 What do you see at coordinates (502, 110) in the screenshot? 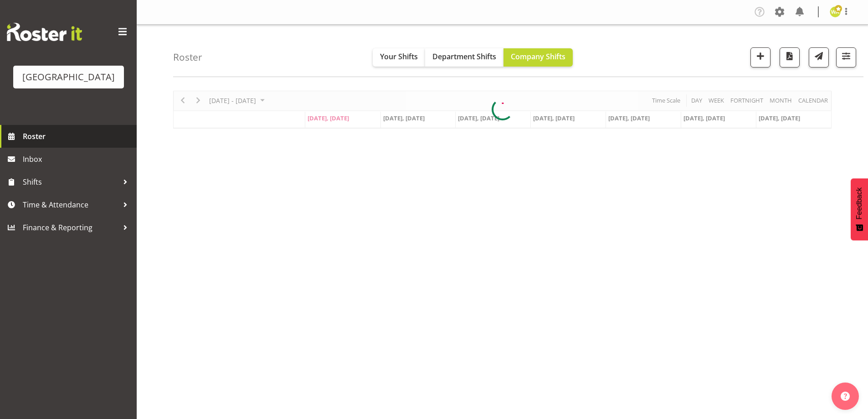
I see `div: Timeline Week of September 29, 2025` at bounding box center [502, 110].